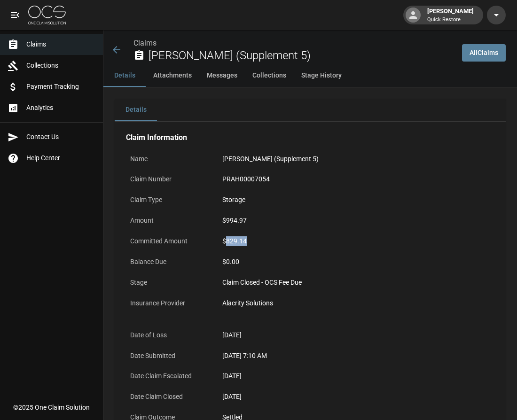  I want to click on p: Balance Due, so click(168, 262).